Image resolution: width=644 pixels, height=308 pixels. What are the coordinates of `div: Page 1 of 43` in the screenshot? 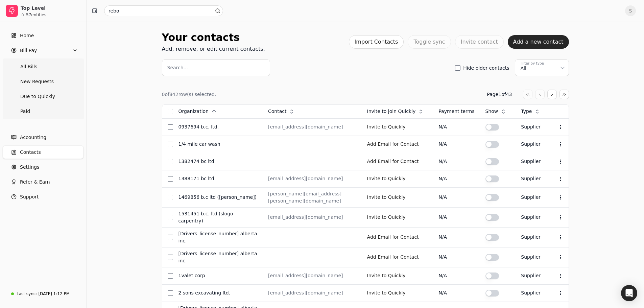 It's located at (499, 94).